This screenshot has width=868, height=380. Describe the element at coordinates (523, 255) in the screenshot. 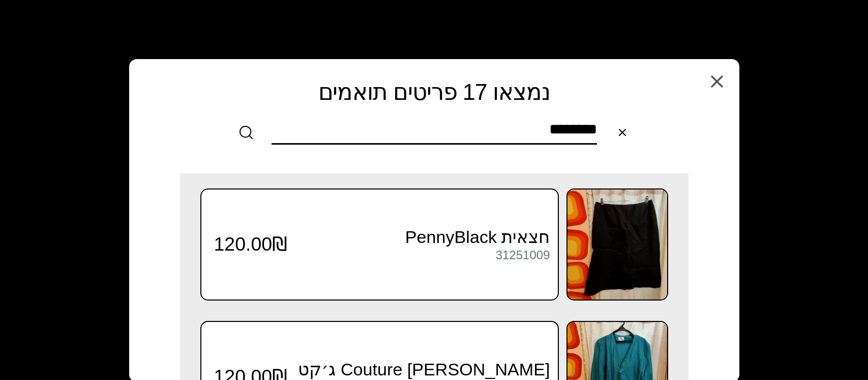

I see `div: 31251009` at that location.